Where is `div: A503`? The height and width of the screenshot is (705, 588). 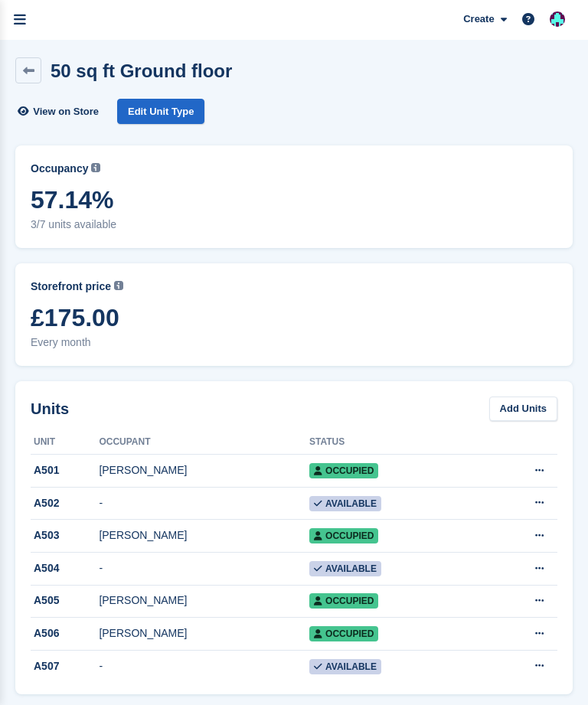
div: A503 is located at coordinates (64, 536).